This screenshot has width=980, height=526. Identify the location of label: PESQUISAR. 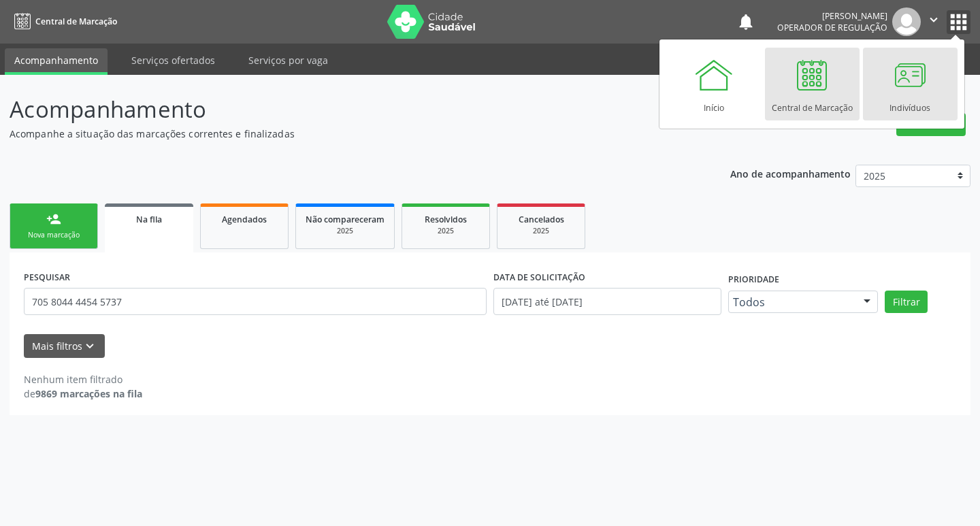
(47, 277).